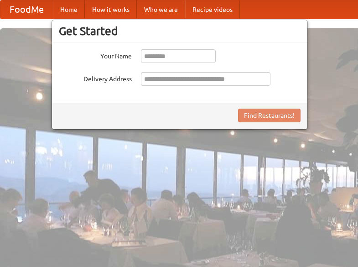 The height and width of the screenshot is (267, 358). What do you see at coordinates (269, 116) in the screenshot?
I see `button: Find Restaurants!` at bounding box center [269, 116].